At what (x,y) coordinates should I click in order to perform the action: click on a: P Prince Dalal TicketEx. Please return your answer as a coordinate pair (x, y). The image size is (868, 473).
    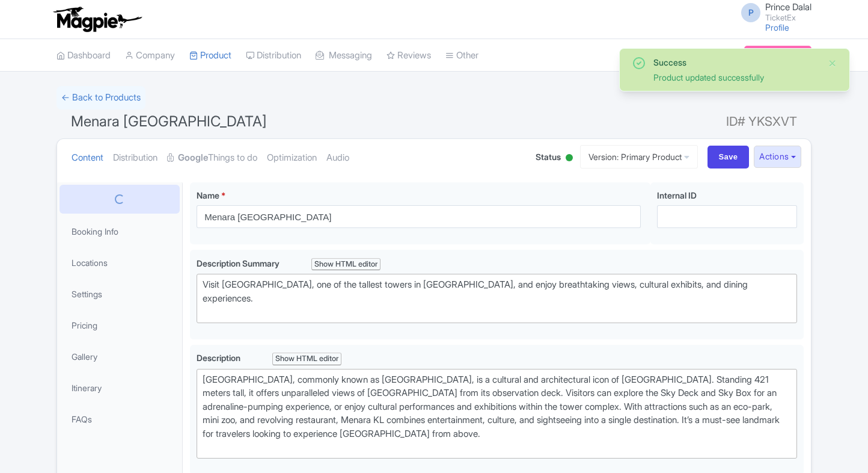
    Looking at the image, I should click on (772, 12).